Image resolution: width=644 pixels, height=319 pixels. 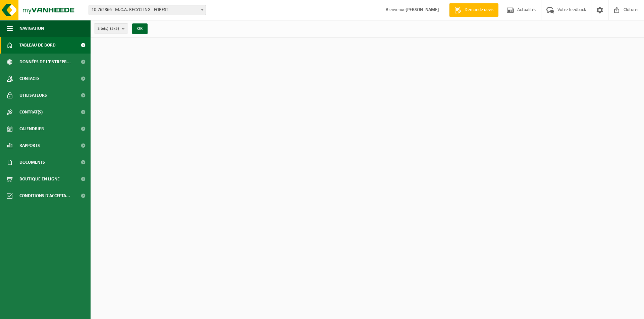 I want to click on span: Contrat(s), so click(x=31, y=112).